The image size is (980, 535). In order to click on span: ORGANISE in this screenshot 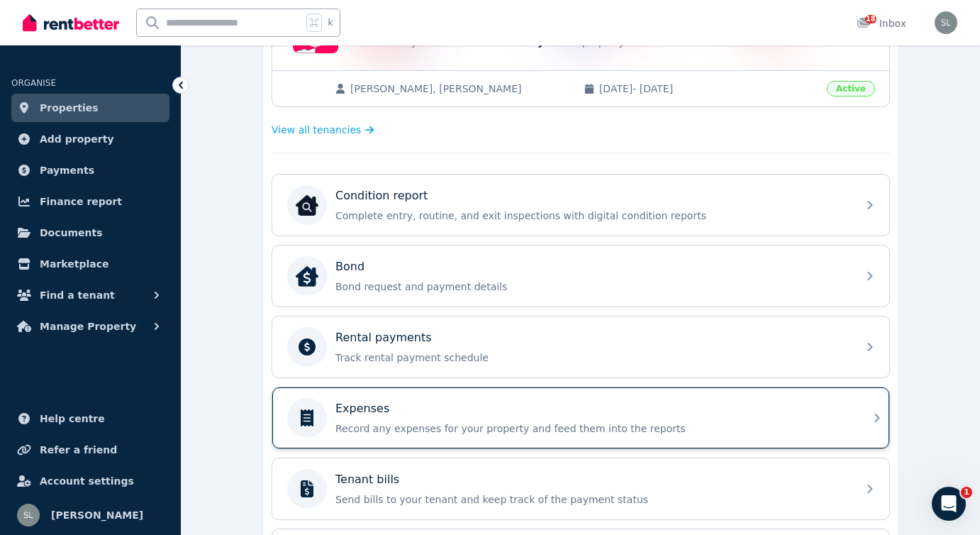, I will do `click(34, 83)`.